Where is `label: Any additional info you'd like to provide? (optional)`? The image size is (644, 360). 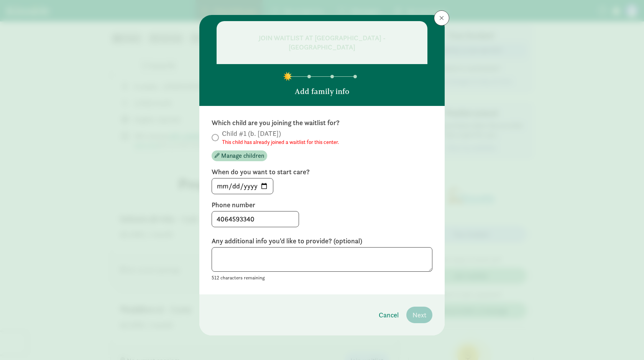
label: Any additional info you'd like to provide? (optional) is located at coordinates (322, 241).